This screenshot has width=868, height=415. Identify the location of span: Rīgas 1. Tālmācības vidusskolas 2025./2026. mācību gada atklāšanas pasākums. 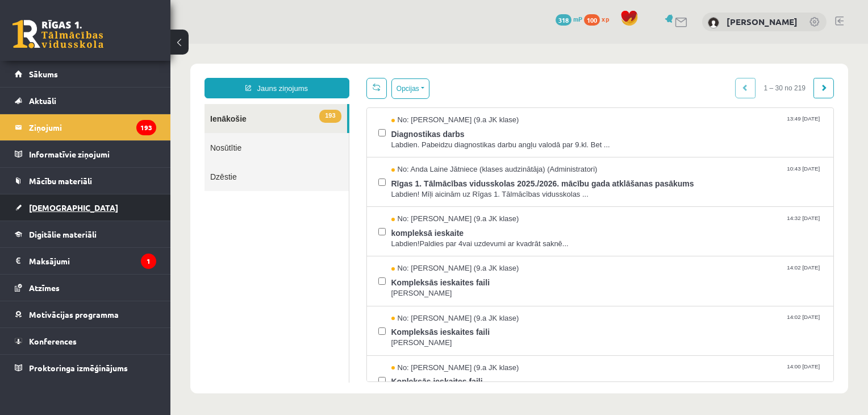
(436, 138).